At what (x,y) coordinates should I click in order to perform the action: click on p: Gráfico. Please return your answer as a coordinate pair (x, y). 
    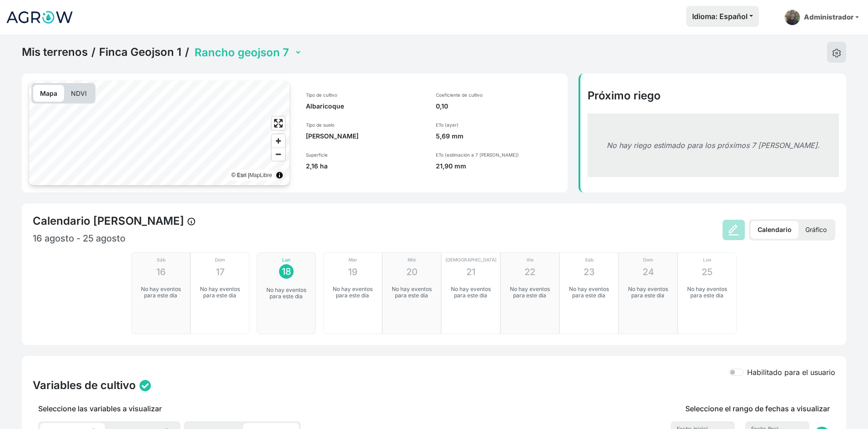
    Looking at the image, I should click on (816, 230).